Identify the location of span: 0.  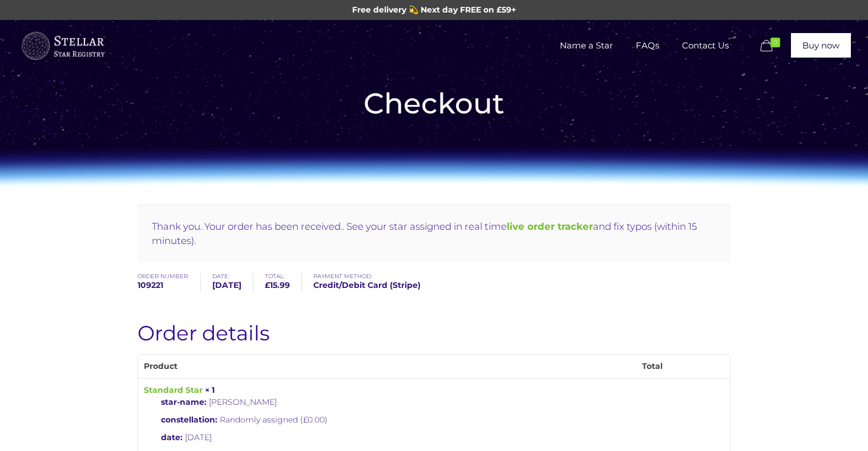
(775, 42).